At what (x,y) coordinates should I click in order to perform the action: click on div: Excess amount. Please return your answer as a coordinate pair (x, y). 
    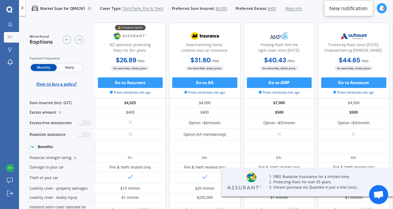
    Looking at the image, I should click on (59, 112).